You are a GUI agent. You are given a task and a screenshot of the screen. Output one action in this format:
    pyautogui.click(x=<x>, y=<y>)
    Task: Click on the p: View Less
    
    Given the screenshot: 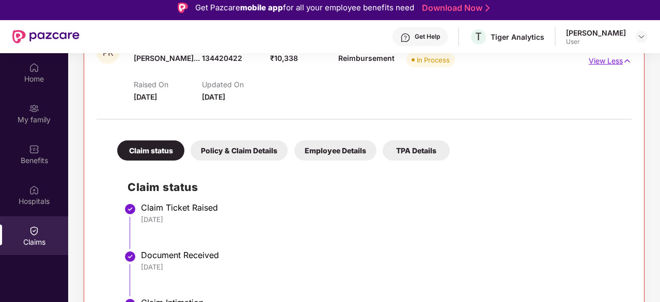 What is the action you would take?
    pyautogui.click(x=610, y=59)
    